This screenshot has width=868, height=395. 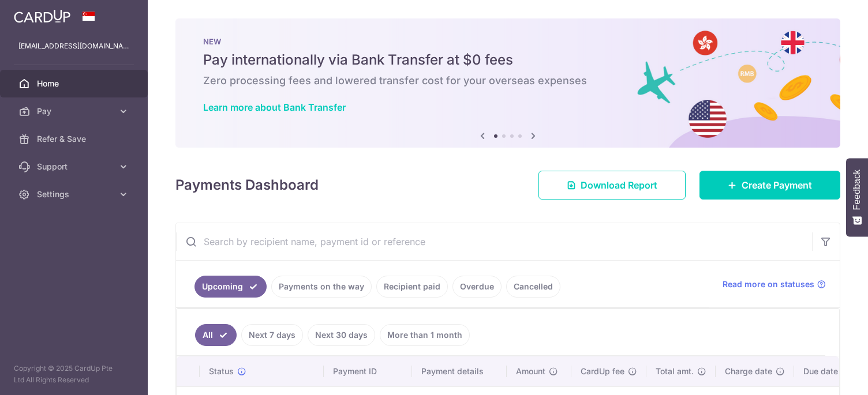 I want to click on a: Cancelled, so click(x=533, y=287).